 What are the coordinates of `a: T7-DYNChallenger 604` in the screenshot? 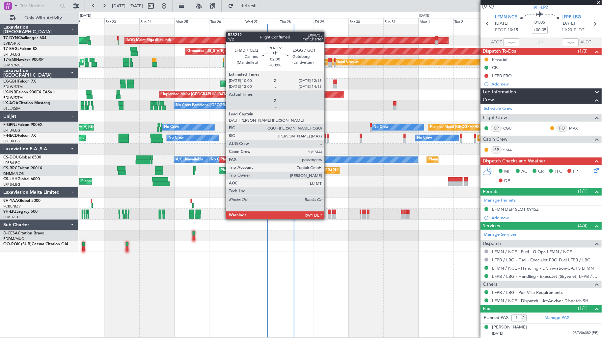 It's located at (25, 38).